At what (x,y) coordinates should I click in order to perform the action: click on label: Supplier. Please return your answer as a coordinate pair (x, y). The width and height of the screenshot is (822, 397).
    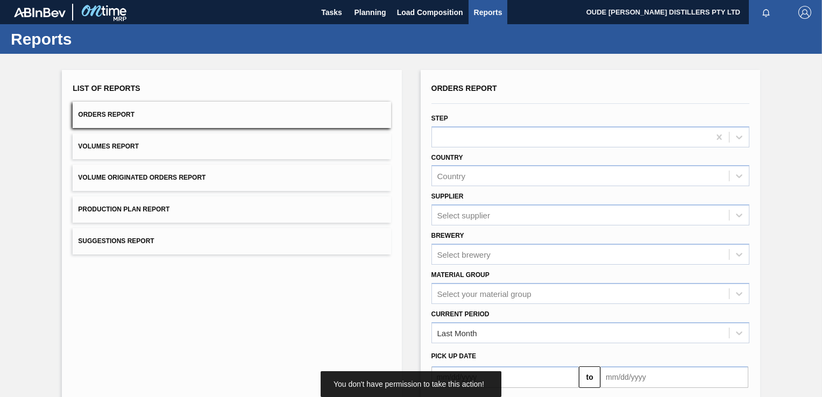
    Looking at the image, I should click on (447, 196).